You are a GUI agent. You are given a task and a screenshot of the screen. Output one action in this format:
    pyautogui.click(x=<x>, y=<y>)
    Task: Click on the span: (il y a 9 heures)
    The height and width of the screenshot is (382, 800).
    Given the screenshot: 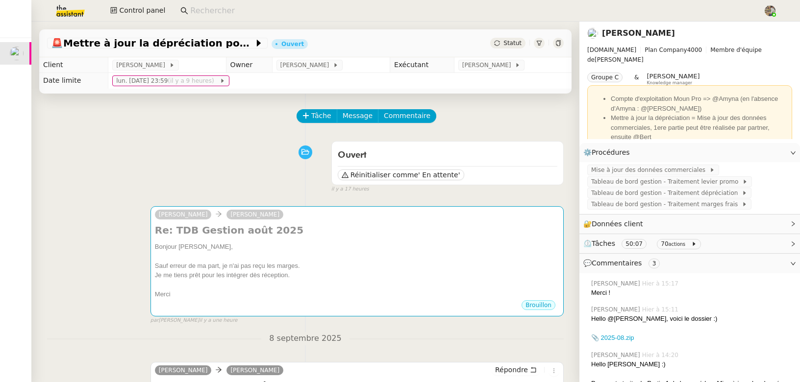 What is the action you would take?
    pyautogui.click(x=192, y=81)
    